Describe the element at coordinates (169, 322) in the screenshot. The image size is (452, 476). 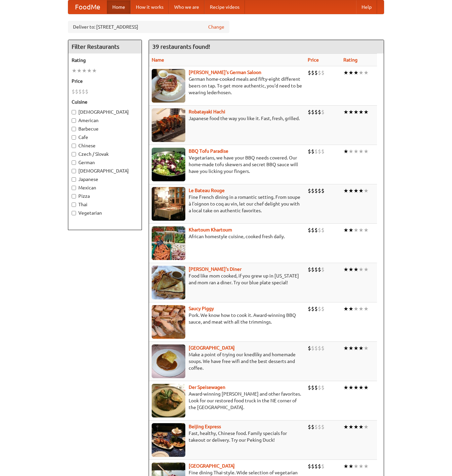
I see `img: saucy.jpg` at that location.